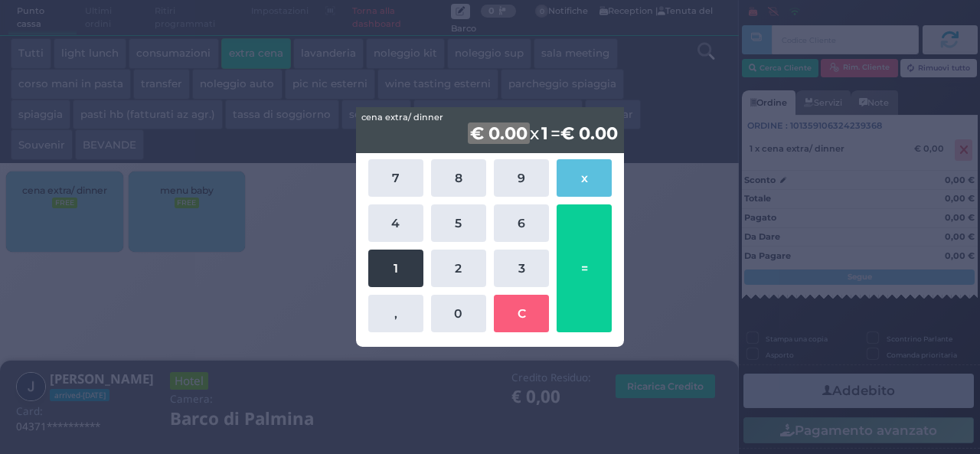 The width and height of the screenshot is (980, 454). I want to click on b: 1, so click(544, 133).